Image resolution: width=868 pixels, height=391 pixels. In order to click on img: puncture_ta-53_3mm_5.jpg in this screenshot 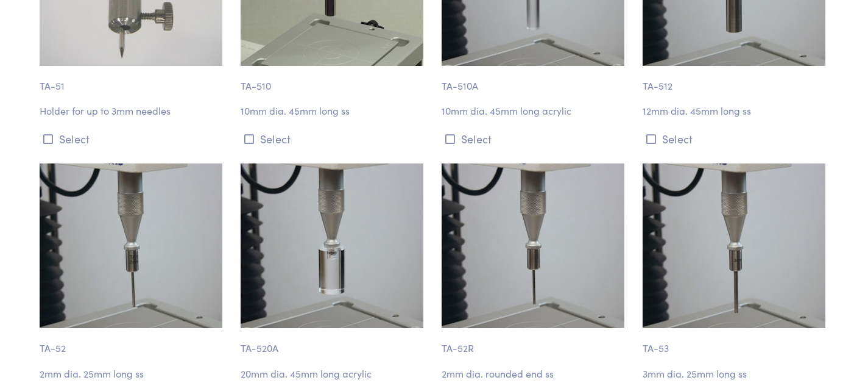, I will do `click(734, 246)`.